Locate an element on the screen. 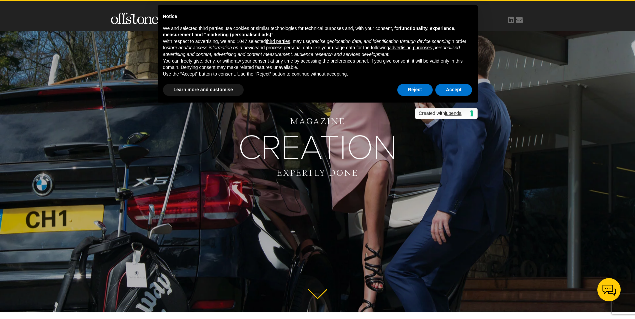 This screenshot has height=319, width=635. button: Reject is located at coordinates (415, 90).